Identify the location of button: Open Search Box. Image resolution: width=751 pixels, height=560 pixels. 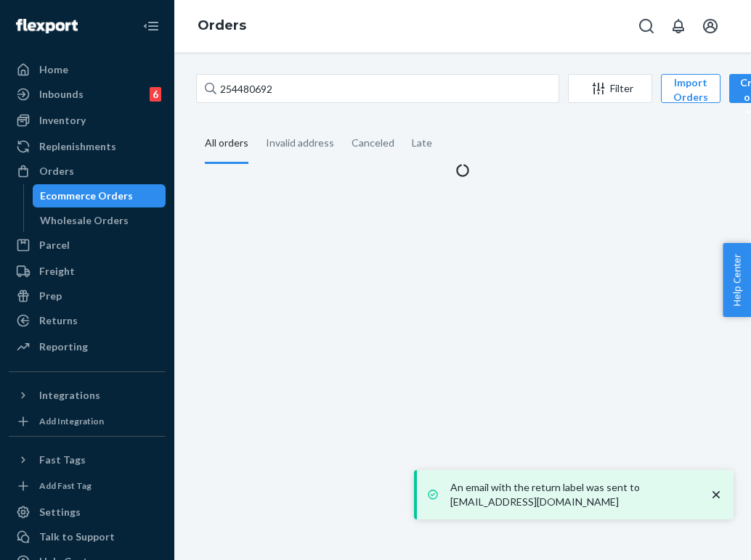
(646, 26).